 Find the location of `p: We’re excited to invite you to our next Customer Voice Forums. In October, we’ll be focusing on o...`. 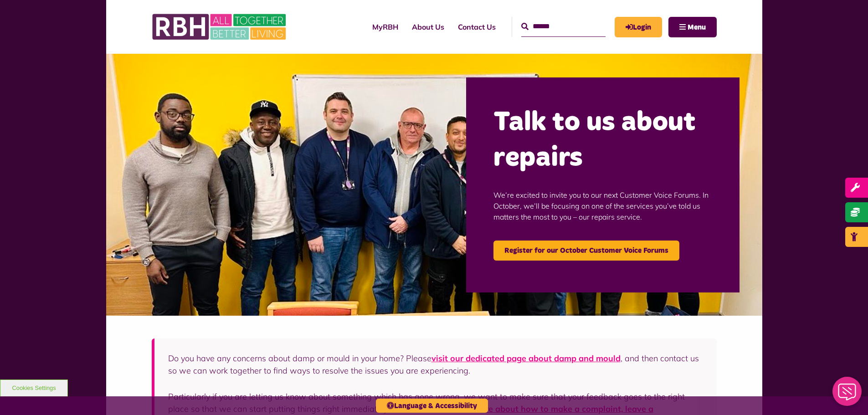

p: We’re excited to invite you to our next Customer Voice Forums. In October, we’ll be focusing on o... is located at coordinates (603, 206).